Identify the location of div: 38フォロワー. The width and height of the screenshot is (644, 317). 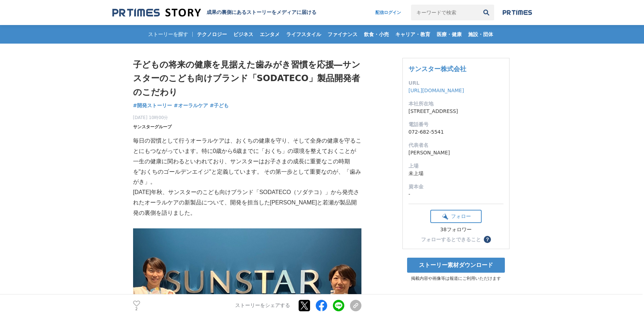
(456, 230).